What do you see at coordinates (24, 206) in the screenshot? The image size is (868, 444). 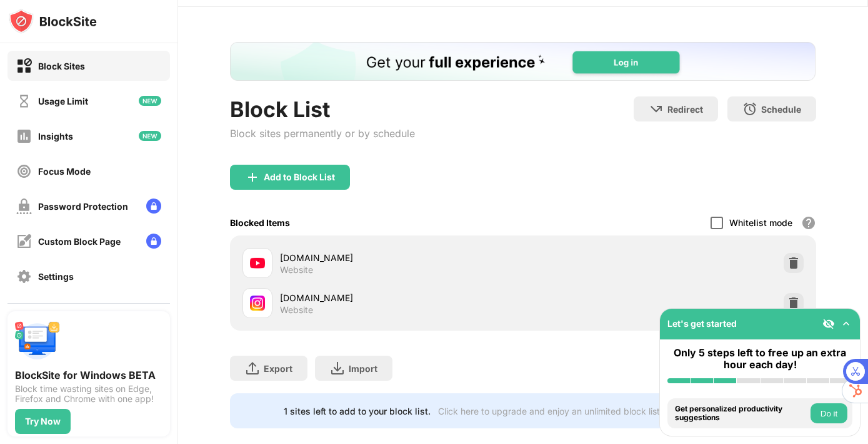 I see `img: password-protection-off.svg` at bounding box center [24, 206].